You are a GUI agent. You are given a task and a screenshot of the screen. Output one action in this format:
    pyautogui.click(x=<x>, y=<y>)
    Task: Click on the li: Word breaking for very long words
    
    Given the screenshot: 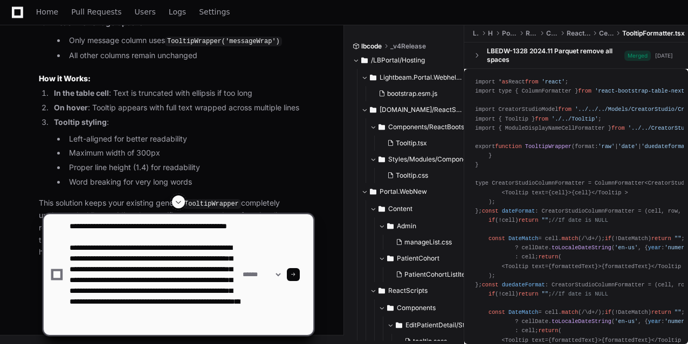 What is the action you would take?
    pyautogui.click(x=189, y=182)
    